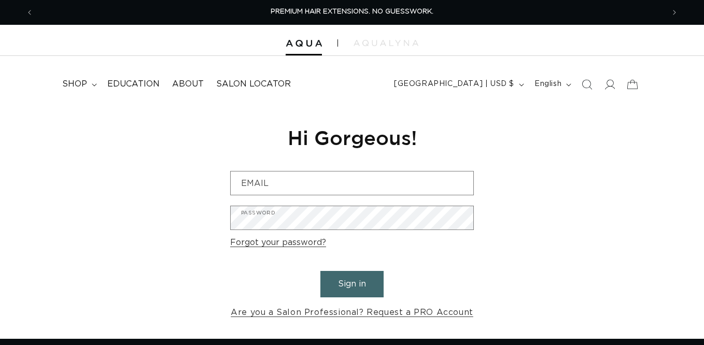 Image resolution: width=704 pixels, height=345 pixels. What do you see at coordinates (386, 43) in the screenshot?
I see `img: aqualyna.com` at bounding box center [386, 43].